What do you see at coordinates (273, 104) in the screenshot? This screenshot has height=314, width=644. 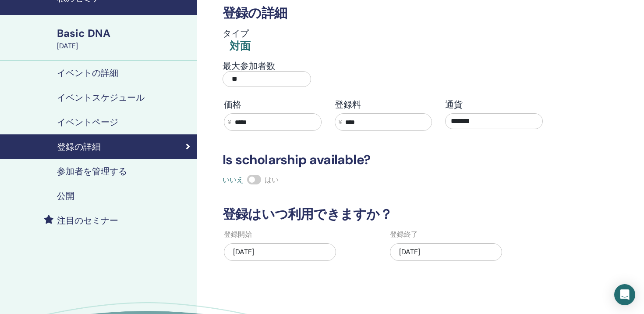 I see `h4: 価格` at bounding box center [273, 104].